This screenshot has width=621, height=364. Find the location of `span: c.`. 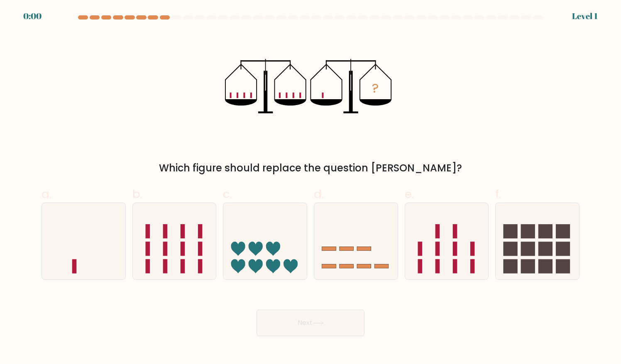

span: c. is located at coordinates (228, 194).